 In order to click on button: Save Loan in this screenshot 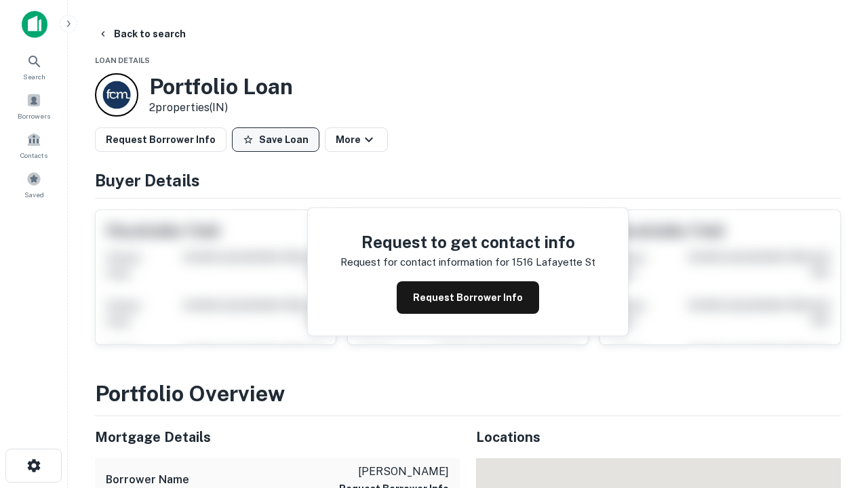, I will do `click(275, 139)`.